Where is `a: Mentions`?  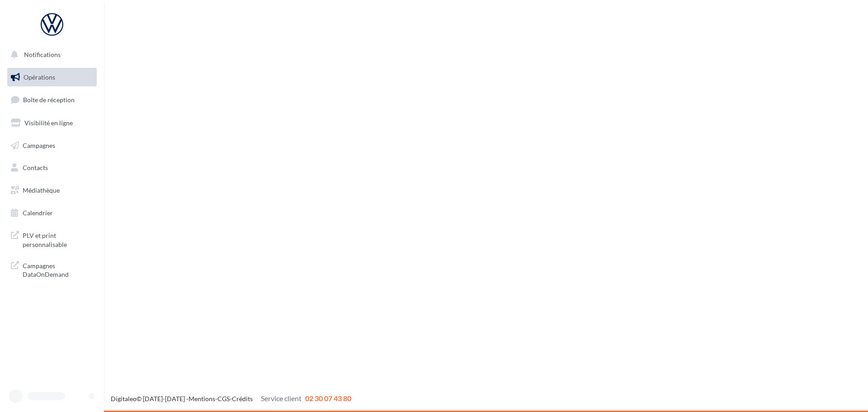
a: Mentions is located at coordinates (202, 398).